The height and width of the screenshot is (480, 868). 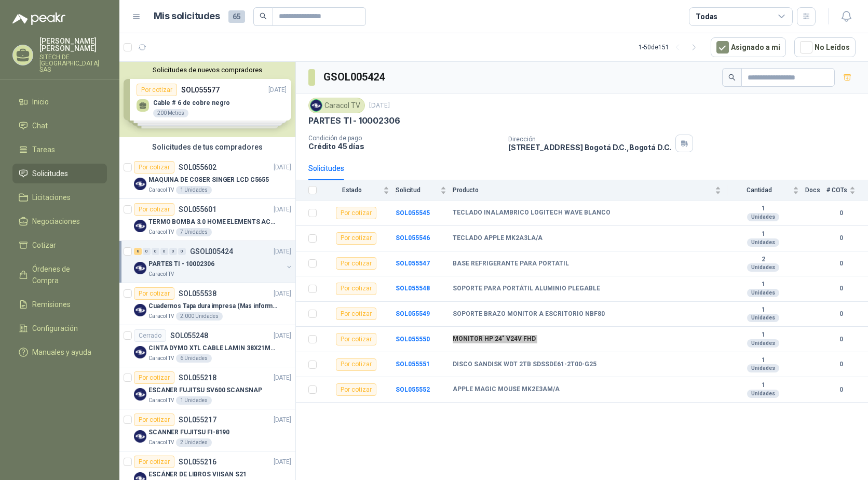 What do you see at coordinates (197, 474) in the screenshot?
I see `p: ESCÁNER DE LIBROS VIISAN S21` at bounding box center [197, 474].